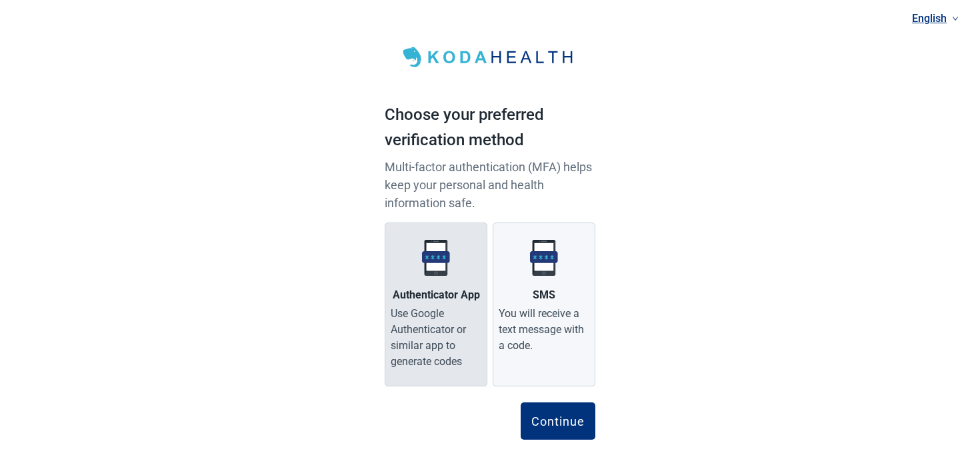 The image size is (980, 475). I want to click on div: Authenticator App, so click(436, 295).